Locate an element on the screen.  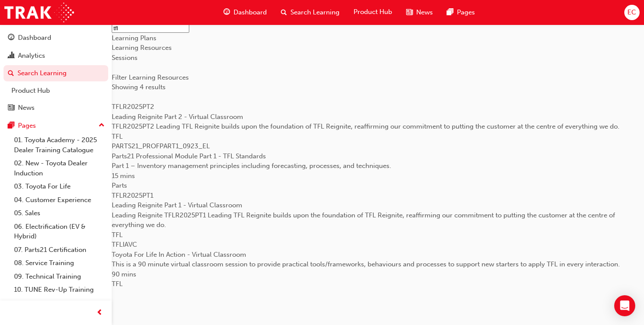
span: Showing 4 results is located at coordinates (138, 87).